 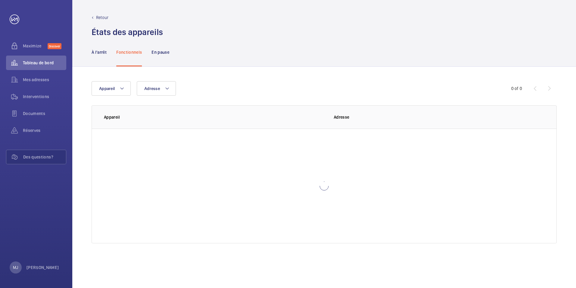 What do you see at coordinates (214, 117) in the screenshot?
I see `p: Appareil` at bounding box center [214, 117].